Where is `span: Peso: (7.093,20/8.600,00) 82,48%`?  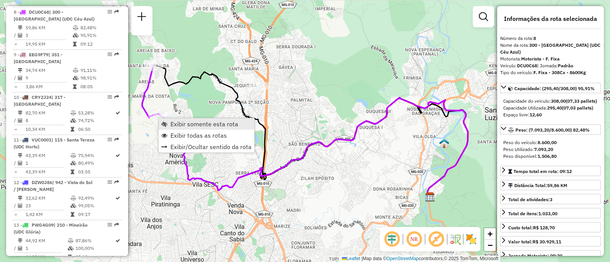 span: Peso: (7.093,20/8.600,00) 82,48% is located at coordinates (552, 130).